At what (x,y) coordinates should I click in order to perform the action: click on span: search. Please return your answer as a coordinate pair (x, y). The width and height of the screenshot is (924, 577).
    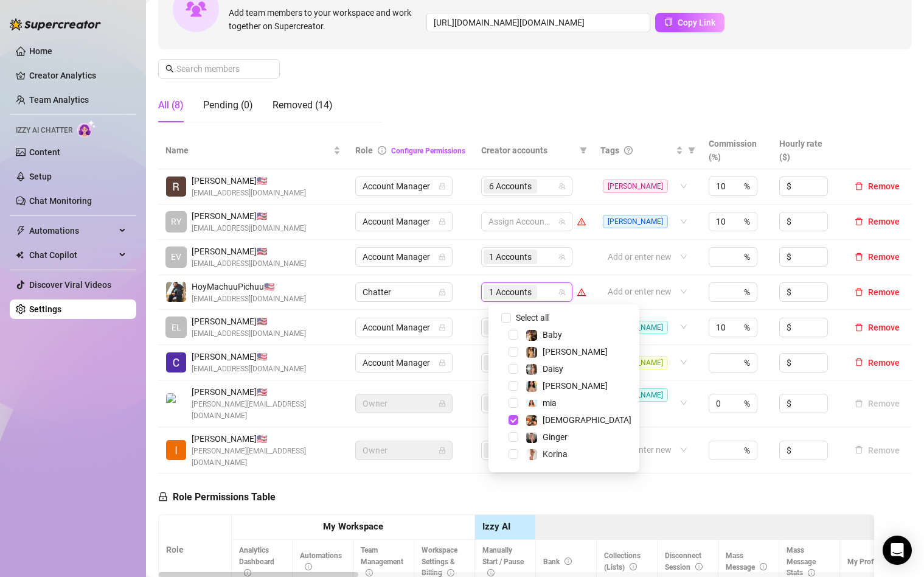
    Looking at the image, I should click on (169, 69).